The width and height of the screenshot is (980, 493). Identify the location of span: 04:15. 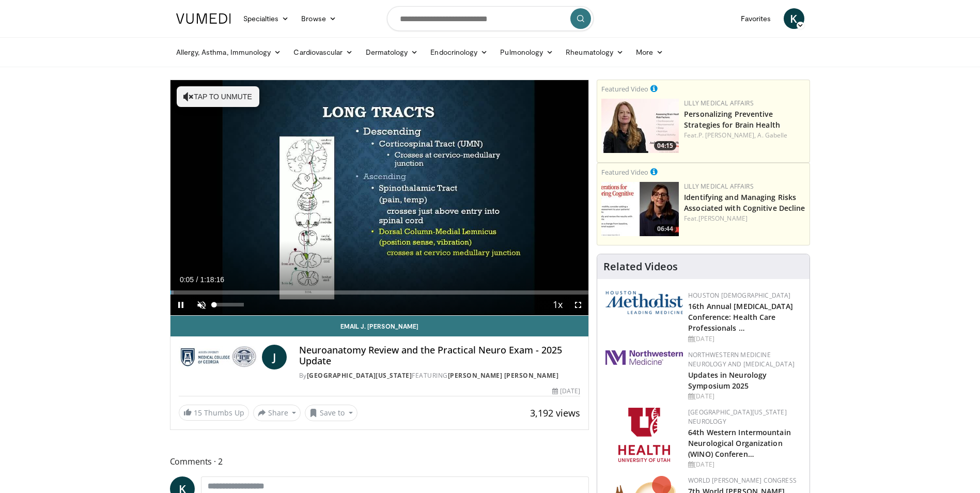
(665, 146).